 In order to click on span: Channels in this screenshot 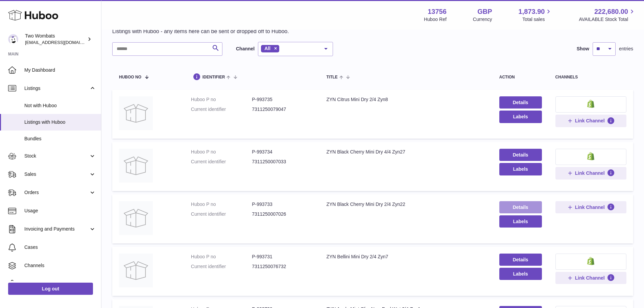, I will do `click(60, 265)`.